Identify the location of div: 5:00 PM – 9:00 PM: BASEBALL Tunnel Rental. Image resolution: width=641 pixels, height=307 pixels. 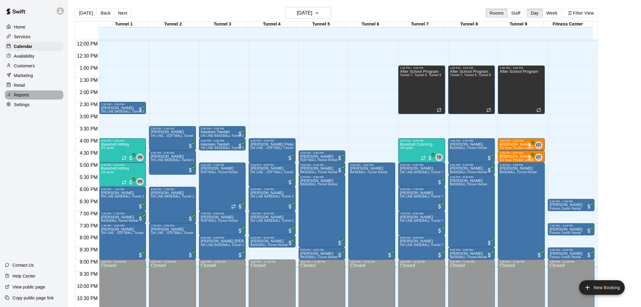
(372, 211).